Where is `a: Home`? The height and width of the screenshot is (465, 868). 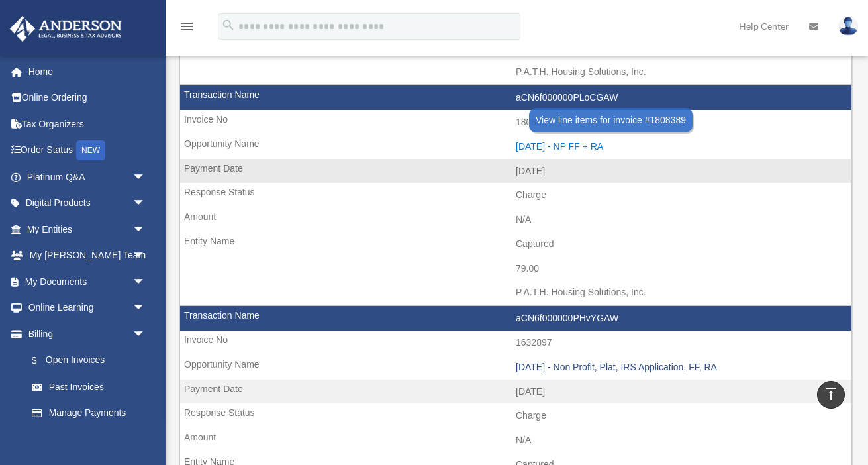 a: Home is located at coordinates (88, 72).